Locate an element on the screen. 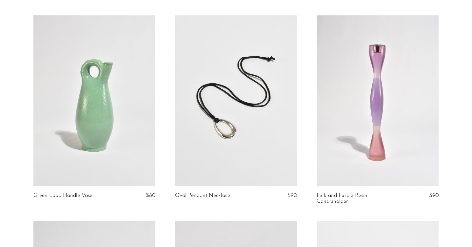  a: Pink and Purple Resin Candleholder is located at coordinates (357, 198).